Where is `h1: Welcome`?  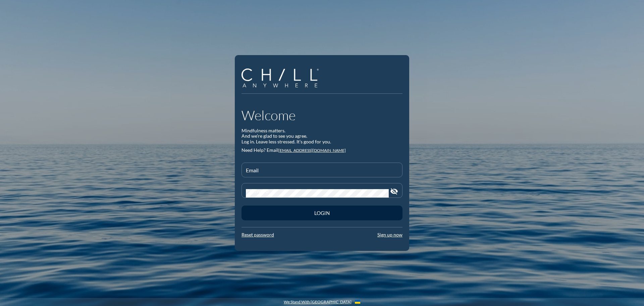
h1: Welcome is located at coordinates (322, 115).